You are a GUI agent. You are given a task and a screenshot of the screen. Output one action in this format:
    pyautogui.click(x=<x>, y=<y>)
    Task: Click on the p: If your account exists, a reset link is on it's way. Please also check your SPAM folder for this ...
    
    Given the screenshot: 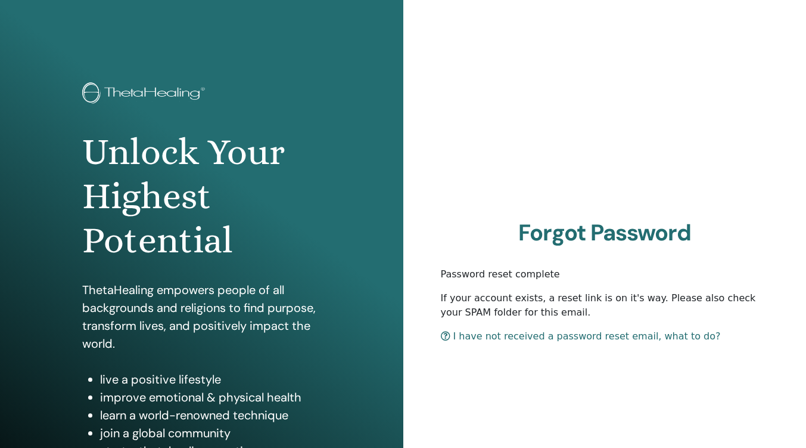 What is the action you would take?
    pyautogui.click(x=605, y=305)
    